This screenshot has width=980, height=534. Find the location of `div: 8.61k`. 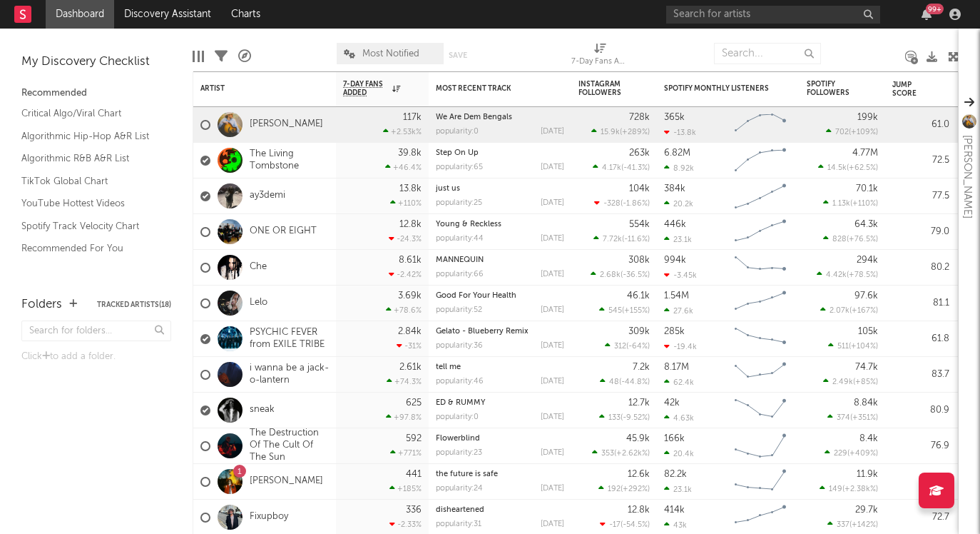

div: 8.61k is located at coordinates (410, 260).